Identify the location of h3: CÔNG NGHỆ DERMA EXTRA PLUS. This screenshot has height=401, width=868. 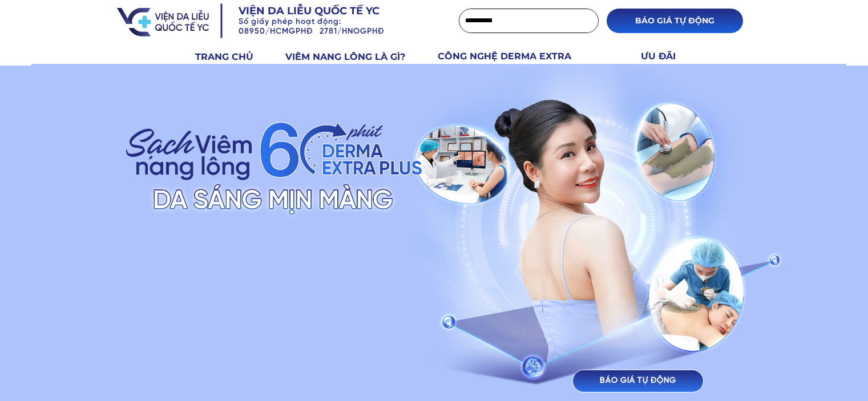
(517, 64).